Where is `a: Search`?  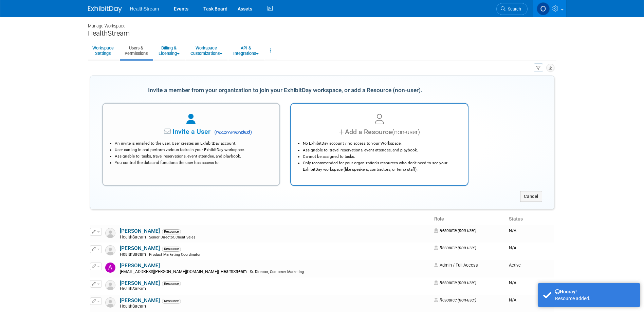 a: Search is located at coordinates (512, 9).